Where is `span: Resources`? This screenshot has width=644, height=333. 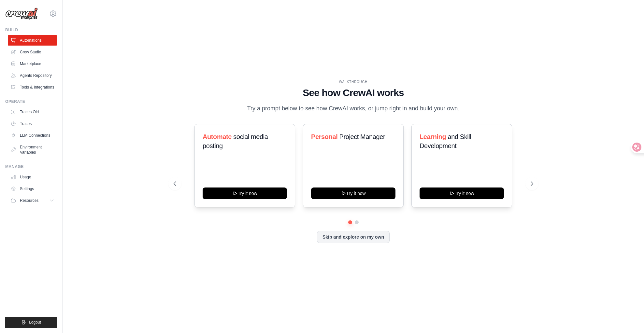 span: Resources is located at coordinates (29, 201).